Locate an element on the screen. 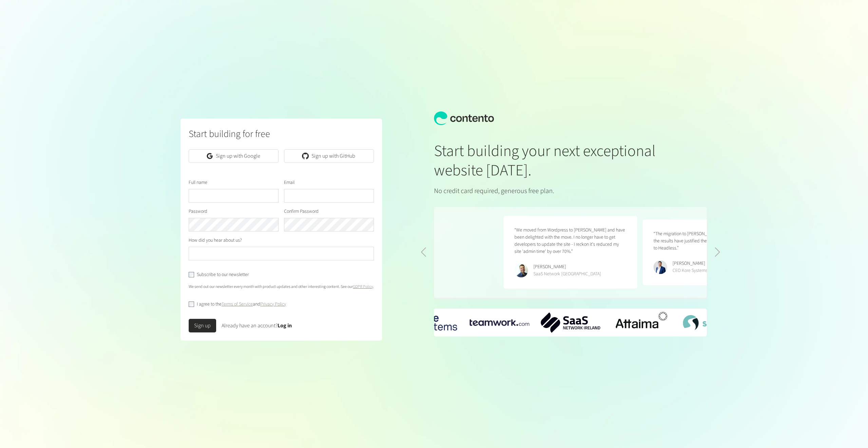 This screenshot has width=868, height=448. p: We send out our newsletter every month with product updates and other interesting content. See our . is located at coordinates (281, 287).